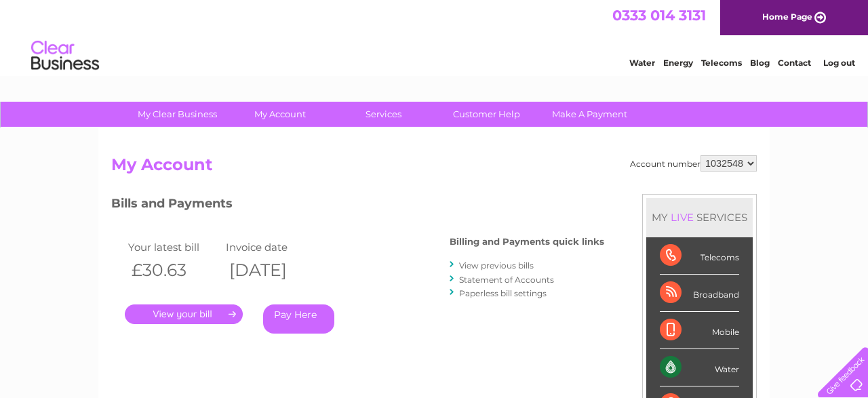 The height and width of the screenshot is (398, 868). Describe the element at coordinates (839, 62) in the screenshot. I see `a: Log out` at that location.